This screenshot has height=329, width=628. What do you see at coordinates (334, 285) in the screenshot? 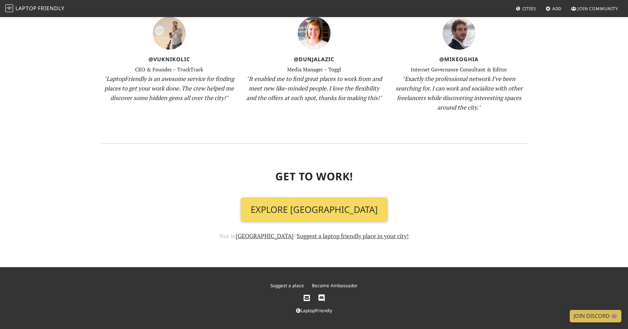
I see `a: Become Ambassador` at bounding box center [334, 285].